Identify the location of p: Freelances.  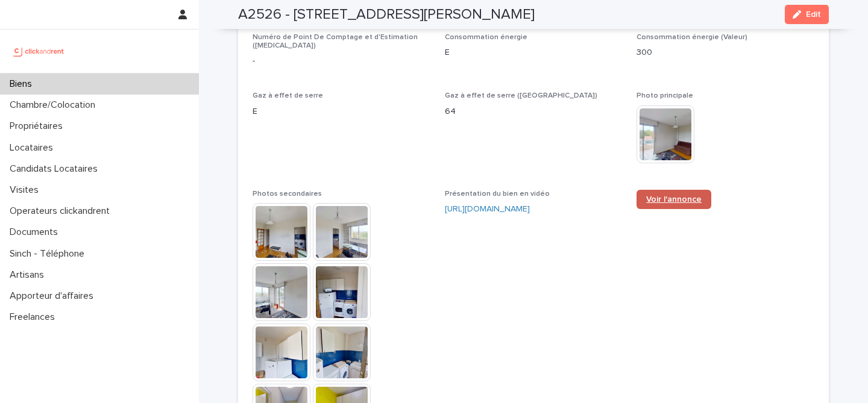
(34, 316).